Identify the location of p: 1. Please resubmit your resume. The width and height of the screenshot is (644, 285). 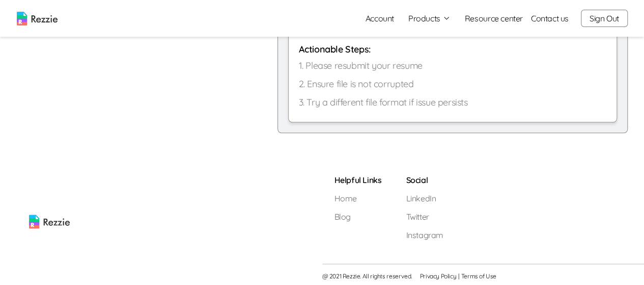
(453, 66).